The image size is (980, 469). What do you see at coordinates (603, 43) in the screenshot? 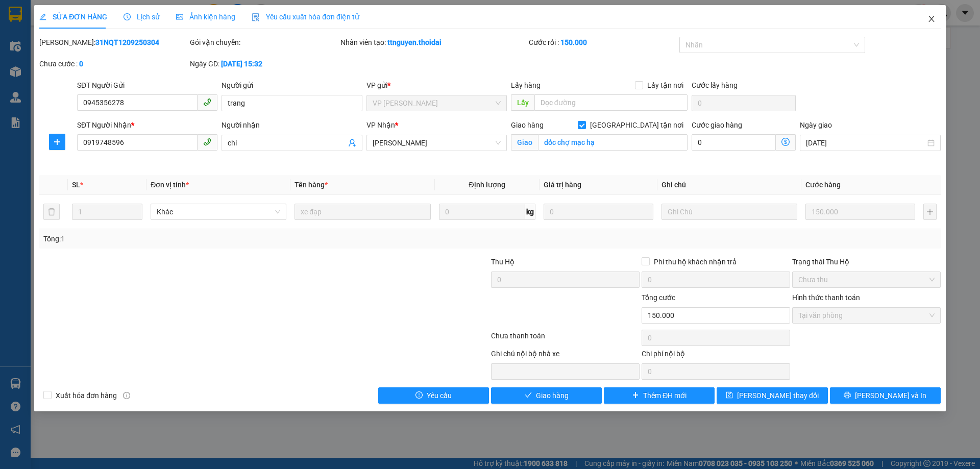
I see `div: Cước rồi :` at bounding box center [603, 43].